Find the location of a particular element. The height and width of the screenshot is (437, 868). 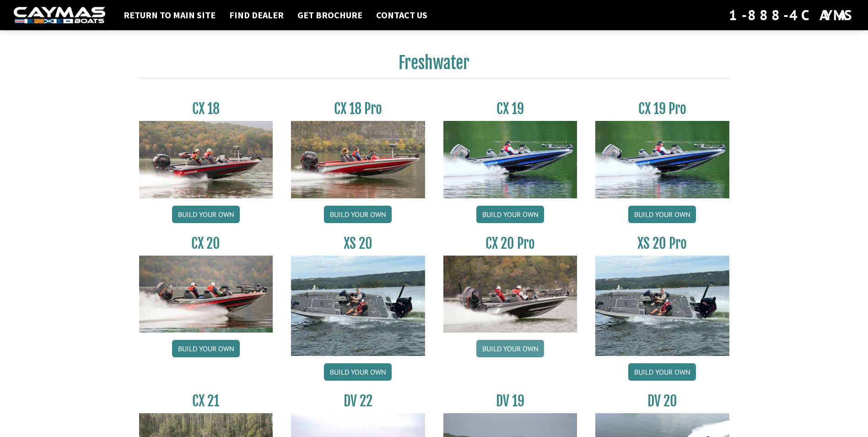

h3: DV 19 is located at coordinates (510, 401).